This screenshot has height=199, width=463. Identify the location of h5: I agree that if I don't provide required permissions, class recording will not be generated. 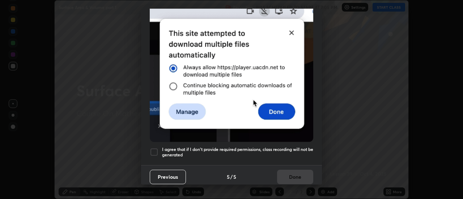
(238, 152).